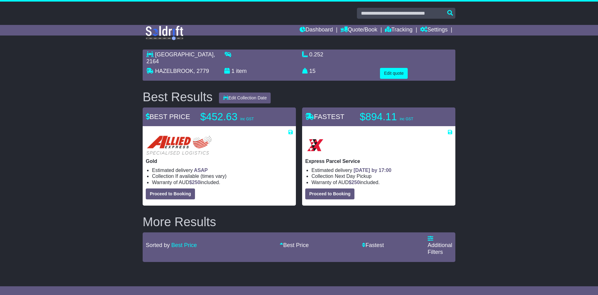  Describe the element at coordinates (241, 71) in the screenshot. I see `span: item` at that location.